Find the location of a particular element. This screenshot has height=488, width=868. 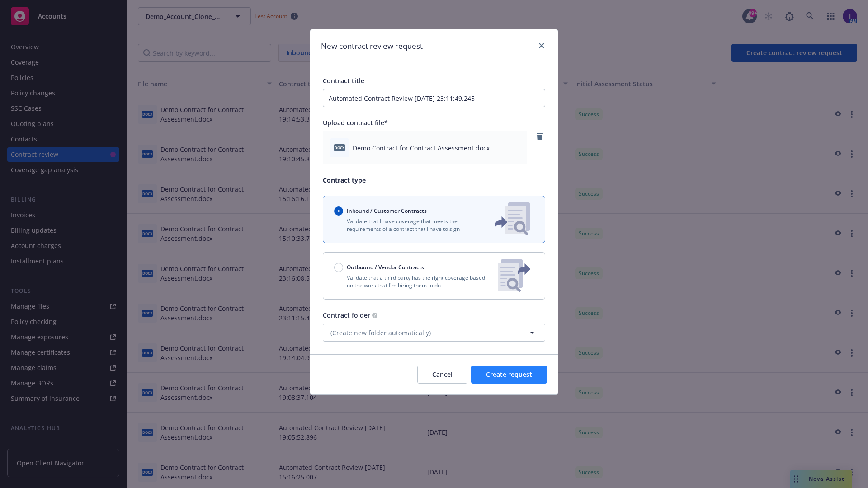

a: remove is located at coordinates (540, 136).